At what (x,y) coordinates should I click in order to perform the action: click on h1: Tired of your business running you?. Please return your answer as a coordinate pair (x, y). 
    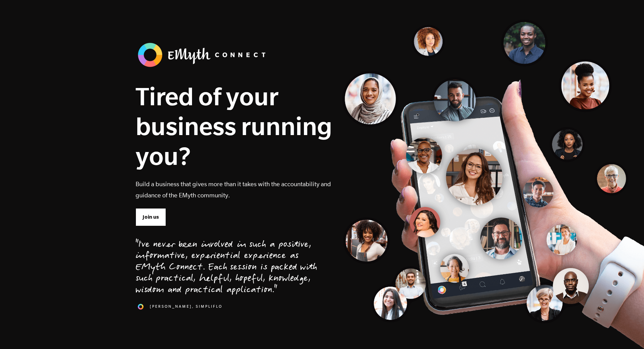
    Looking at the image, I should click on (234, 126).